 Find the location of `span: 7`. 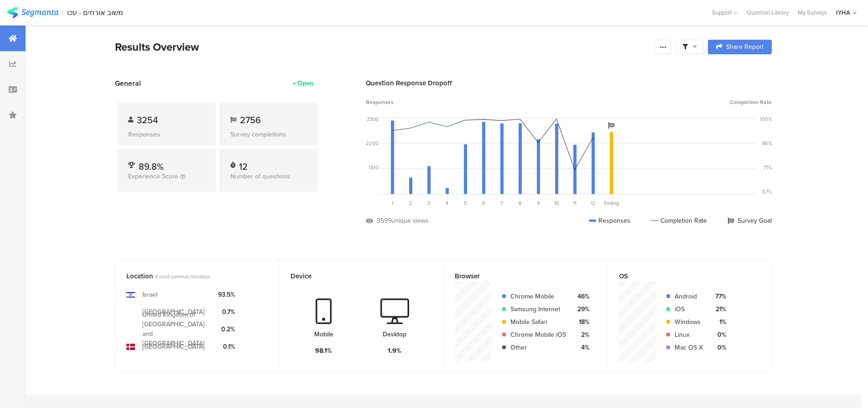

span: 7 is located at coordinates (502, 203).